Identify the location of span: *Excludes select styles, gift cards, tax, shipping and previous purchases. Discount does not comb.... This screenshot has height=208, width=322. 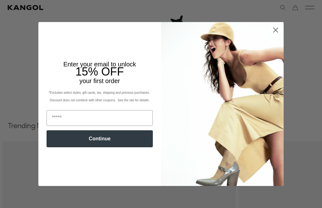
(100, 96).